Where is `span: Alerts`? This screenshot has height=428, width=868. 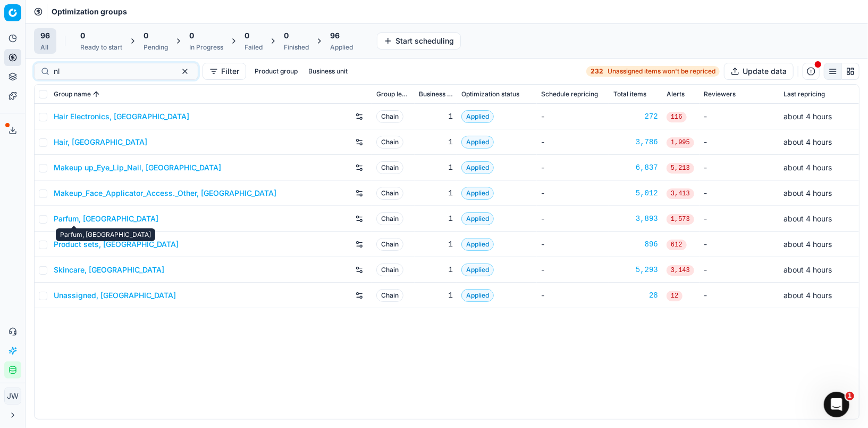 span: Alerts is located at coordinates (675, 94).